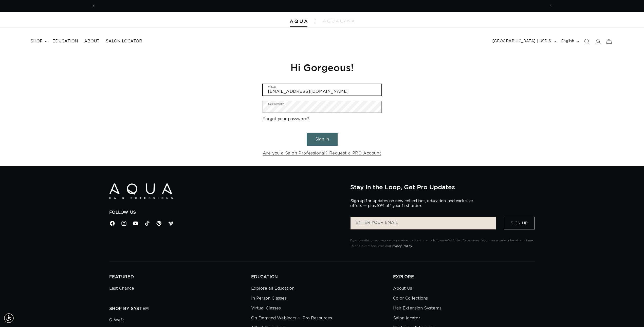 The image size is (644, 327). Describe the element at coordinates (322, 139) in the screenshot. I see `button: Sign in` at that location.